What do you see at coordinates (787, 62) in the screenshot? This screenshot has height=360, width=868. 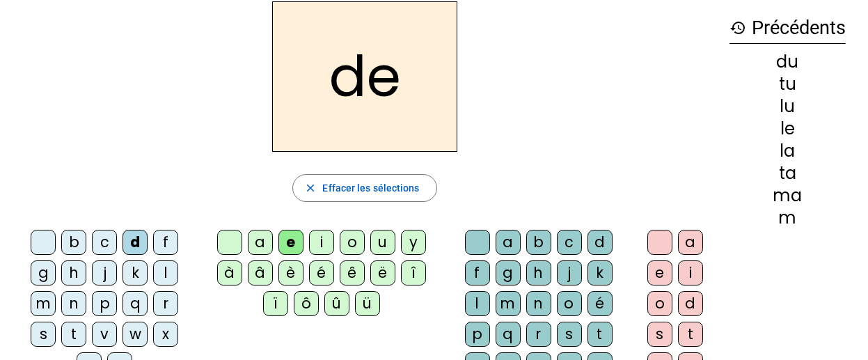 I see `div: du` at bounding box center [787, 62].